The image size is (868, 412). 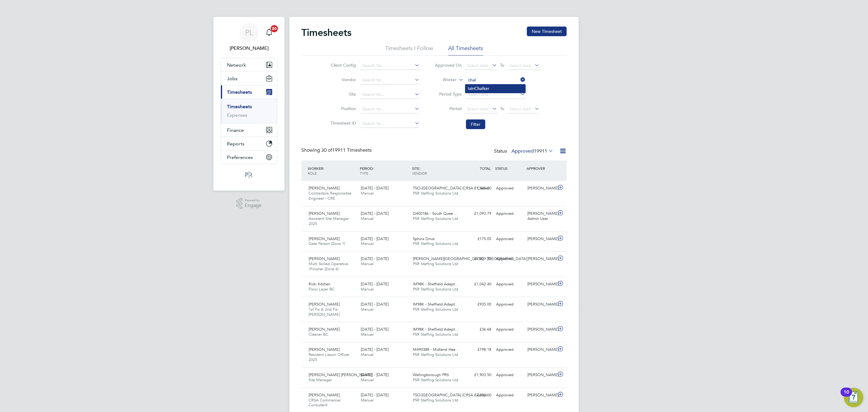 What do you see at coordinates (337, 151) in the screenshot?
I see `div: Showing` at bounding box center [337, 151].